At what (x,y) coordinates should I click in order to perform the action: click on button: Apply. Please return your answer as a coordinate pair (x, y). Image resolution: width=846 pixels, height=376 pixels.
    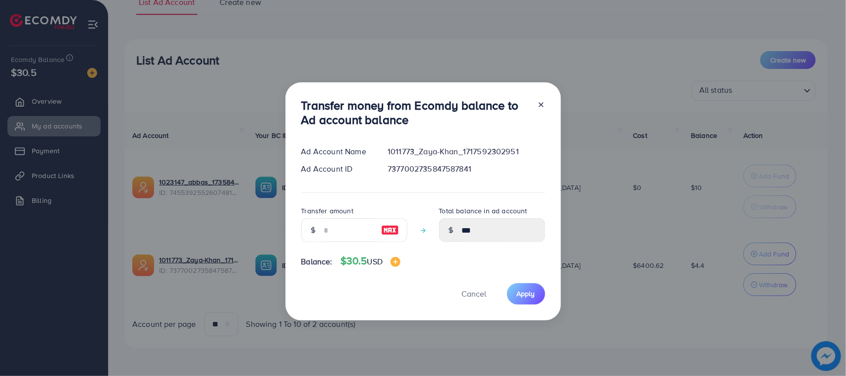
    Looking at the image, I should click on (526, 293).